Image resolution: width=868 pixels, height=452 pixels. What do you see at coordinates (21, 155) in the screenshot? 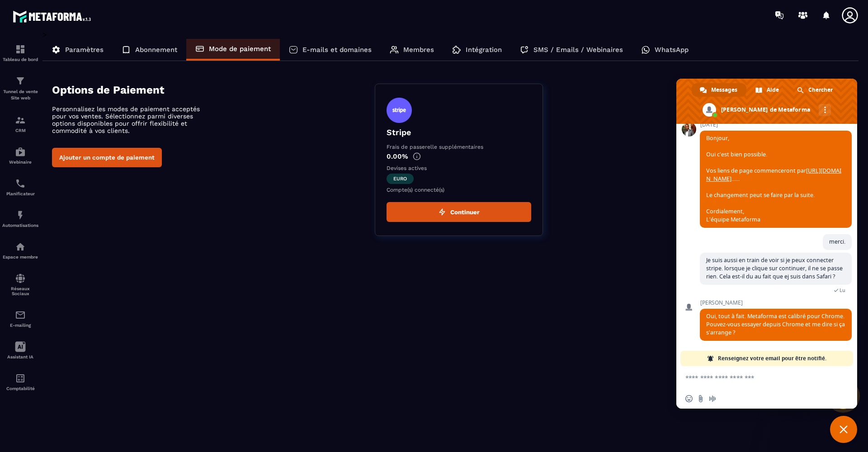
I see `a: automationsautomationsWebinaire` at bounding box center [21, 155].